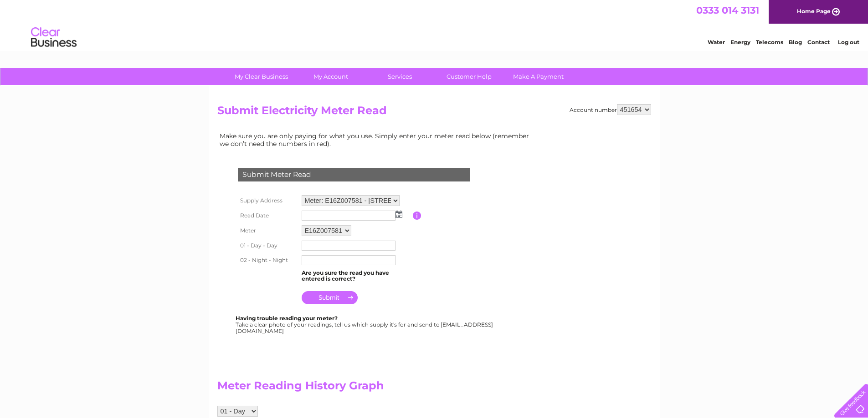  Describe the element at coordinates (53, 37) in the screenshot. I see `img: logo.png` at that location.